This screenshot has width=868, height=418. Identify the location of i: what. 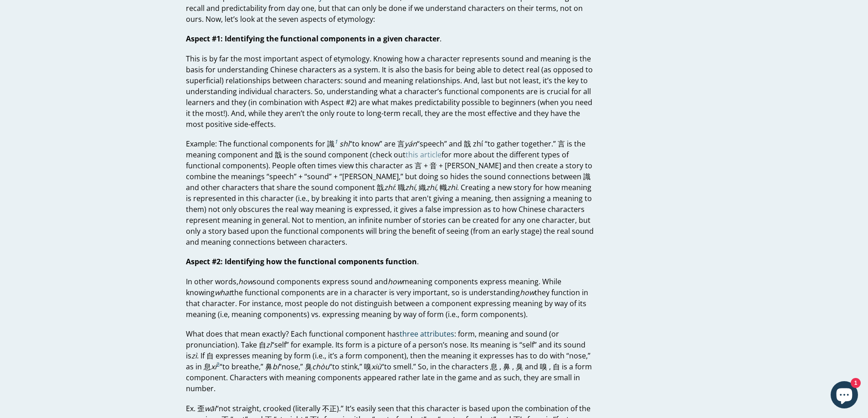
(223, 293).